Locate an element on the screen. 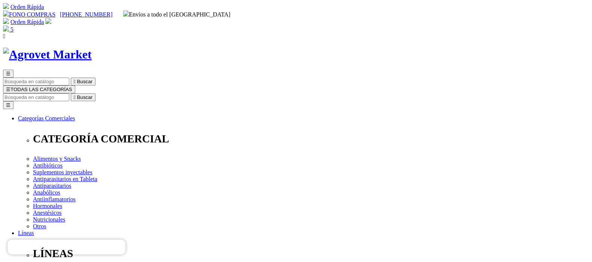 The height and width of the screenshot is (262, 592). img: phone.svg is located at coordinates (6, 13).